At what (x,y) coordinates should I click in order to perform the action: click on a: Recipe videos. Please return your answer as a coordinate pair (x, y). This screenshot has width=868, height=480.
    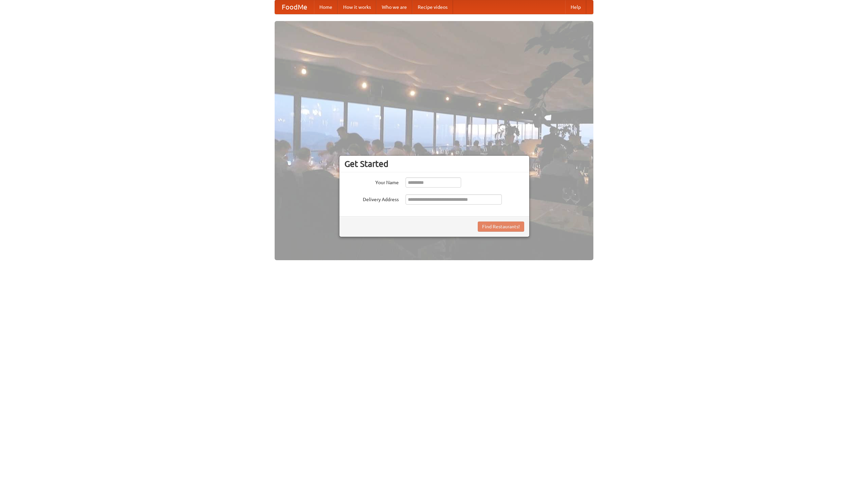
    Looking at the image, I should click on (433, 7).